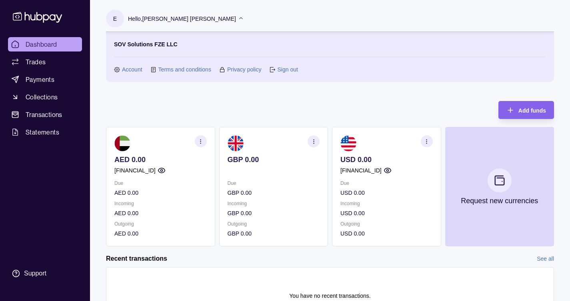 The image size is (570, 301). I want to click on p: E, so click(115, 19).